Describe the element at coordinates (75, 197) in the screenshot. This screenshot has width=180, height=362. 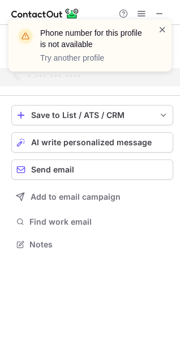
I see `span: Add to email campaign` at that location.